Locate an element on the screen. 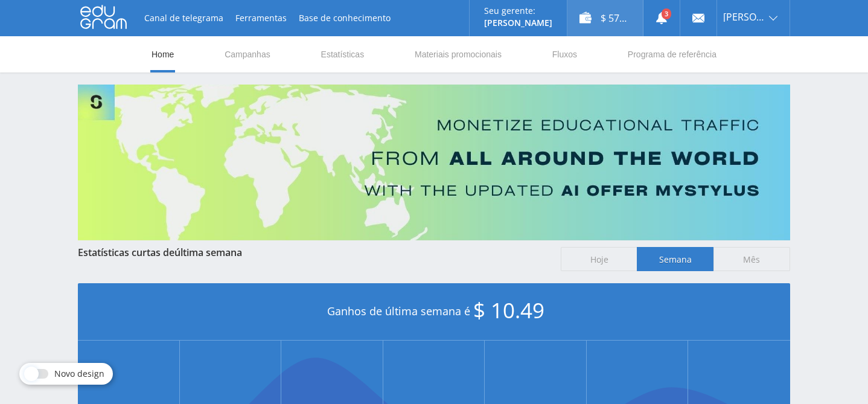 The image size is (868, 404). a: Campanhas is located at coordinates (247, 54).